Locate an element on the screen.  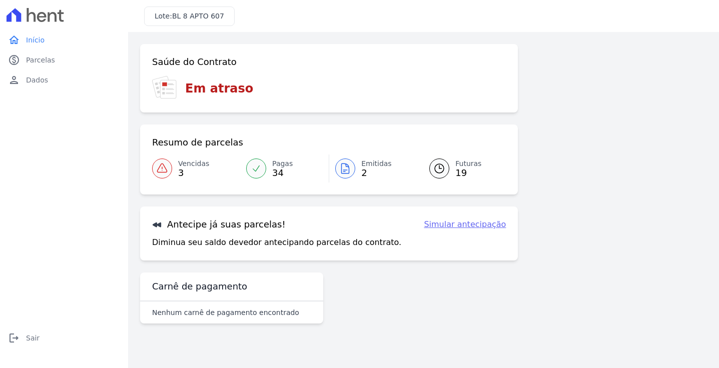
a: personDados is located at coordinates (64, 80).